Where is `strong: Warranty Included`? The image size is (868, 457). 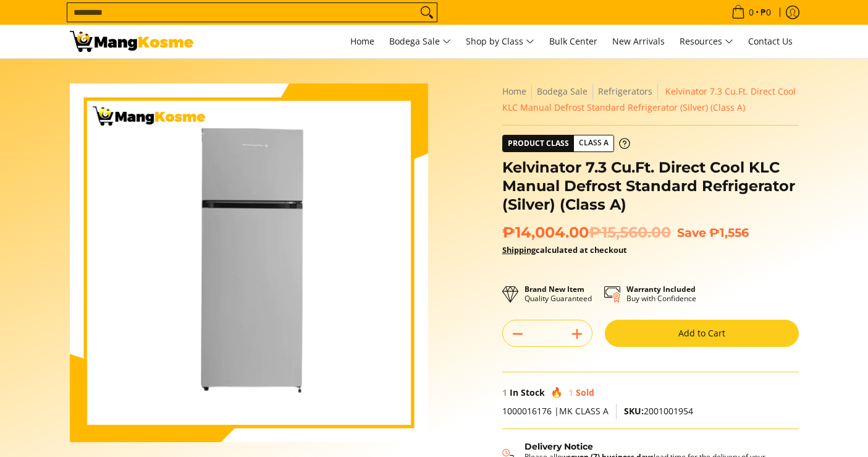
strong: Warranty Included is located at coordinates (661, 289).